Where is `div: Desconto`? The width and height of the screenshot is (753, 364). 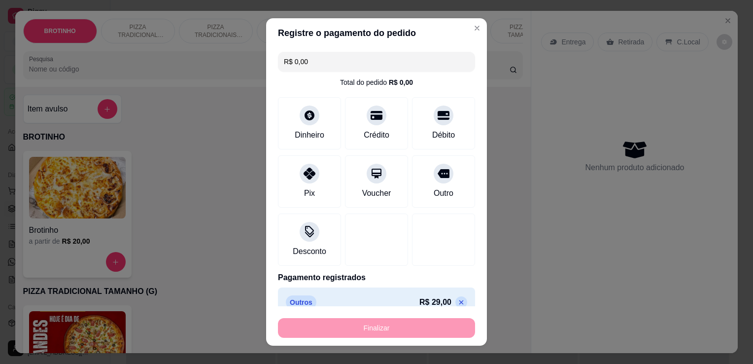
div: Desconto is located at coordinates (310, 251).